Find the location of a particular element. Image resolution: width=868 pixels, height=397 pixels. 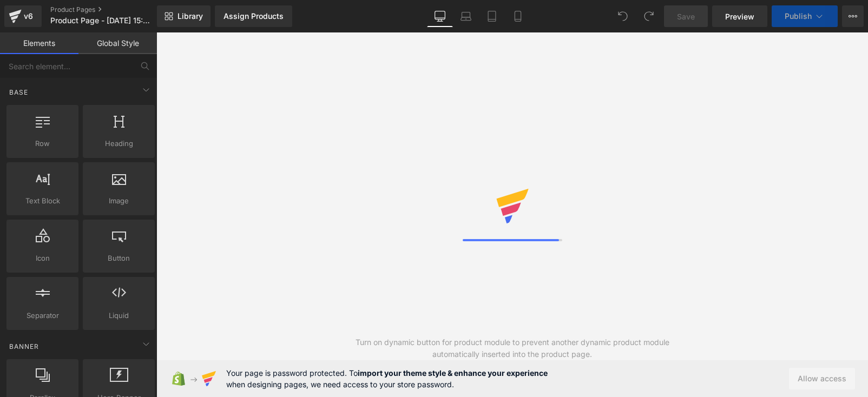

button: Redo is located at coordinates (649, 16).